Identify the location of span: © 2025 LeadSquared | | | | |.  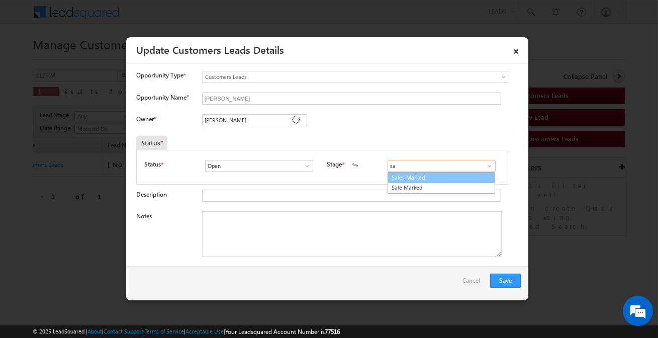
(186, 332).